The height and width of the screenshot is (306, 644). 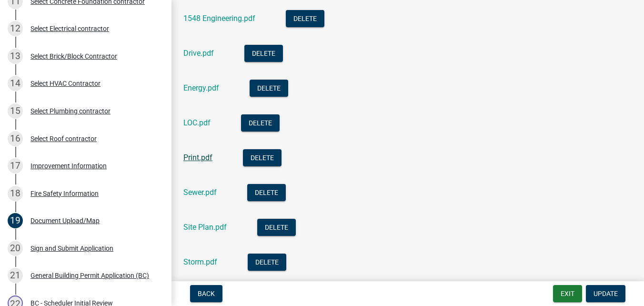 What do you see at coordinates (15, 165) in the screenshot?
I see `div: 17` at bounding box center [15, 165].